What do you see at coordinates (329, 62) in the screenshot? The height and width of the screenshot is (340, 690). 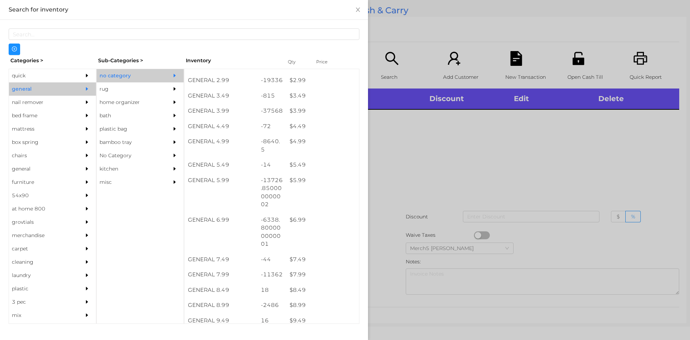 I see `div: Price` at bounding box center [329, 62].